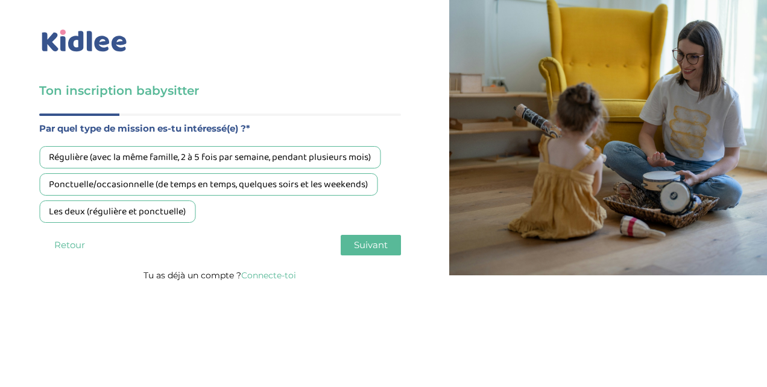 The height and width of the screenshot is (387, 767). What do you see at coordinates (371, 245) in the screenshot?
I see `button: Suivant` at bounding box center [371, 245].